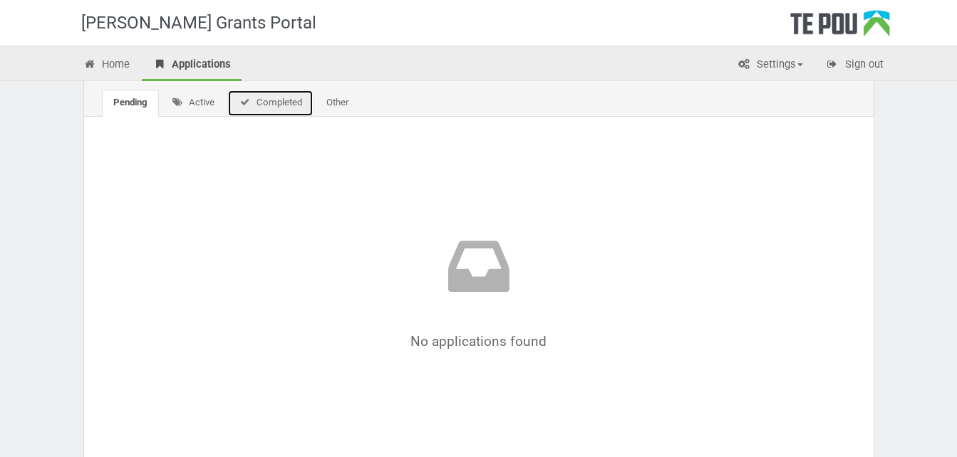 Image resolution: width=957 pixels, height=457 pixels. I want to click on a: Home, so click(107, 66).